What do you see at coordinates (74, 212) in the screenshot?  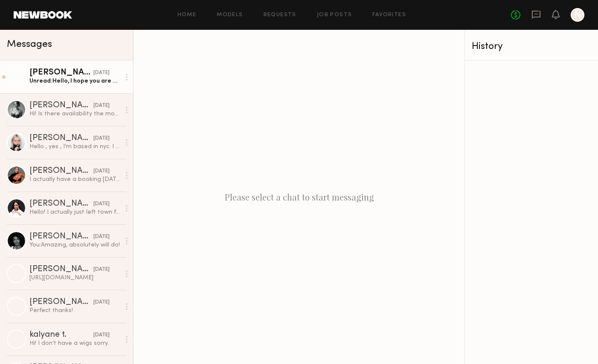 I see `div: Hello! I actually just left town for work but I’ll let you know once I’m back. Thanks for reachin...` at bounding box center [74, 212].